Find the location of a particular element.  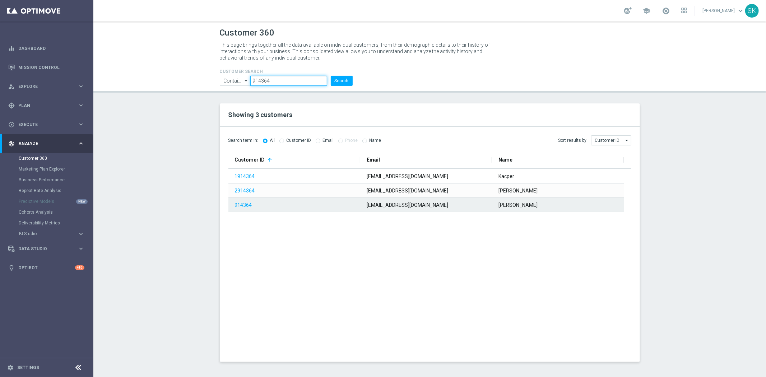

i: gps_fixed is located at coordinates (11, 106).